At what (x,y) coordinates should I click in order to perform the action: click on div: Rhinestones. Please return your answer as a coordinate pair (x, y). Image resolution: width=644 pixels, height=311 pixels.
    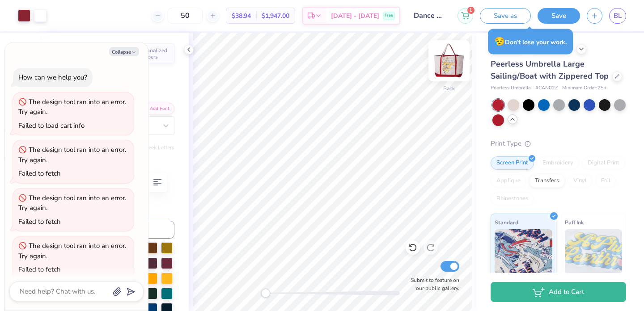
    Looking at the image, I should click on (512, 199).